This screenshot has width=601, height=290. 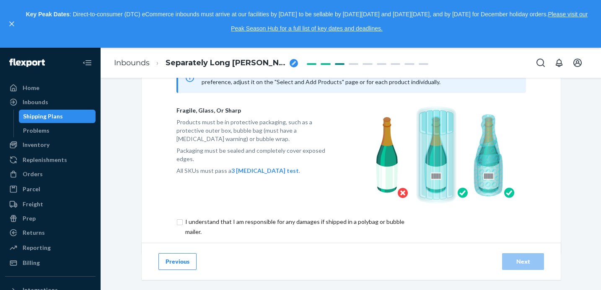 What do you see at coordinates (31, 88) in the screenshot?
I see `div: Home` at bounding box center [31, 88].